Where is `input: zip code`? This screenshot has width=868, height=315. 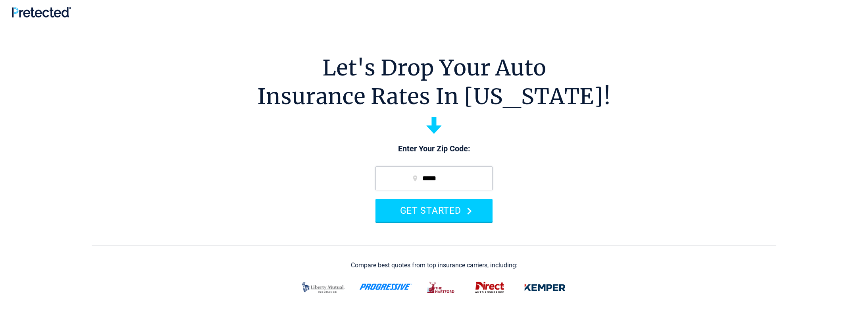 input: zip code is located at coordinates (434, 178).